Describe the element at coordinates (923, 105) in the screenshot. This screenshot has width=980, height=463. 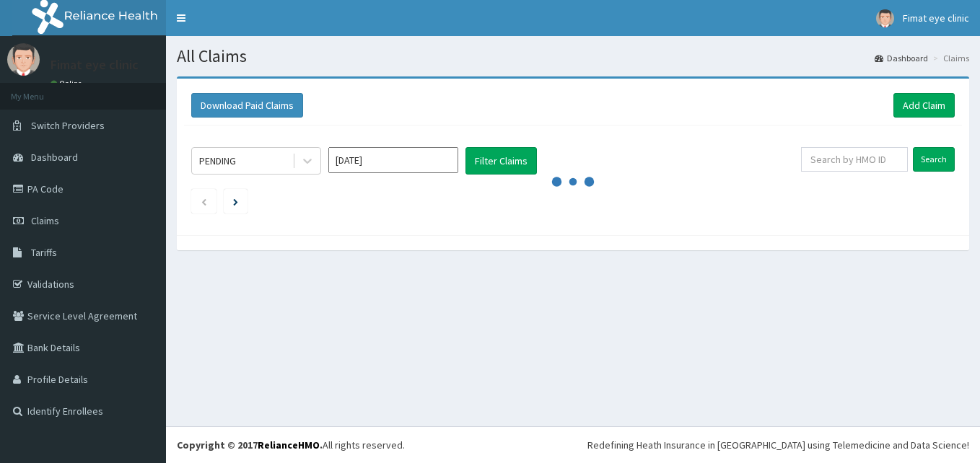
I see `a: Add Claim` at that location.